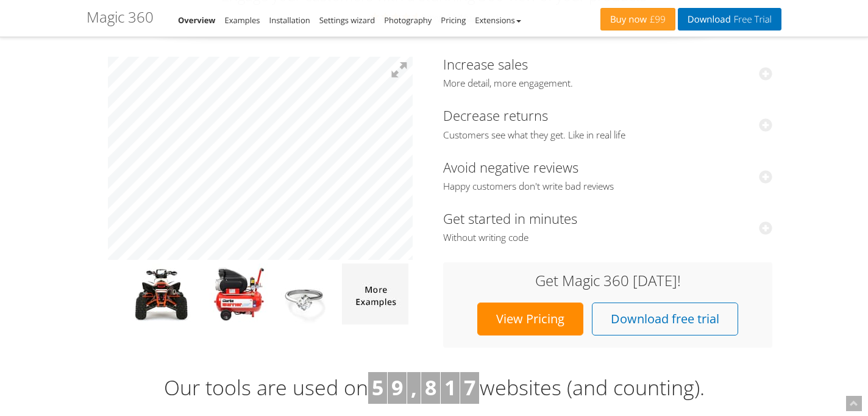 The width and height of the screenshot is (868, 416). Describe the element at coordinates (469, 387) in the screenshot. I see `b: 7` at that location.